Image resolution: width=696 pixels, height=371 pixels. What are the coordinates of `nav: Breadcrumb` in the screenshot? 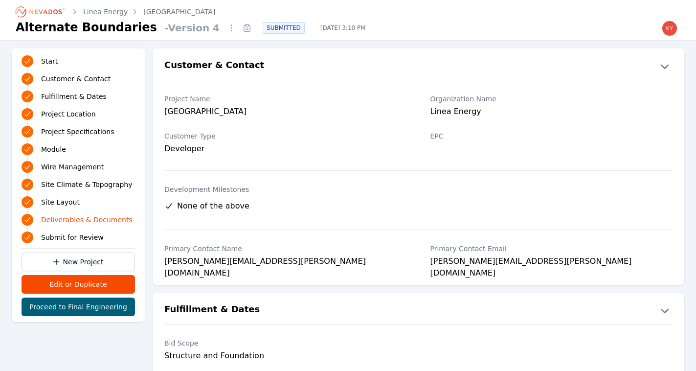 It's located at (115, 12).